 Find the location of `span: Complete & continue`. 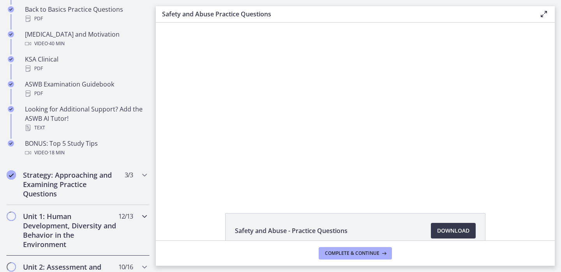

span: Complete & continue is located at coordinates (352, 253).